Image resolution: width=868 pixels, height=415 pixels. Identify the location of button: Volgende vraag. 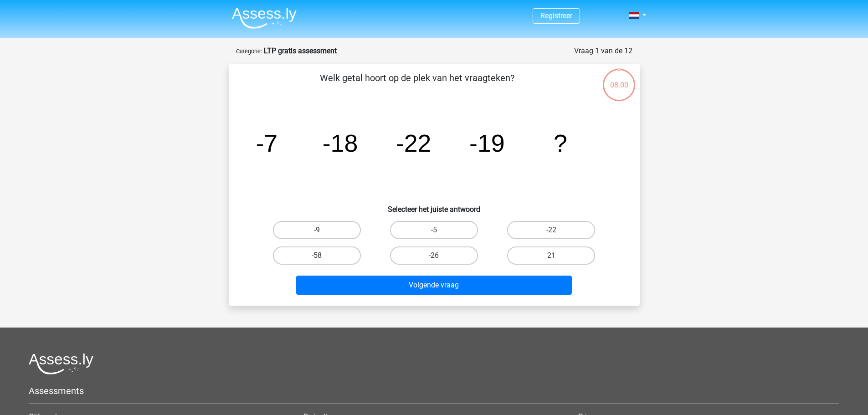
(434, 286).